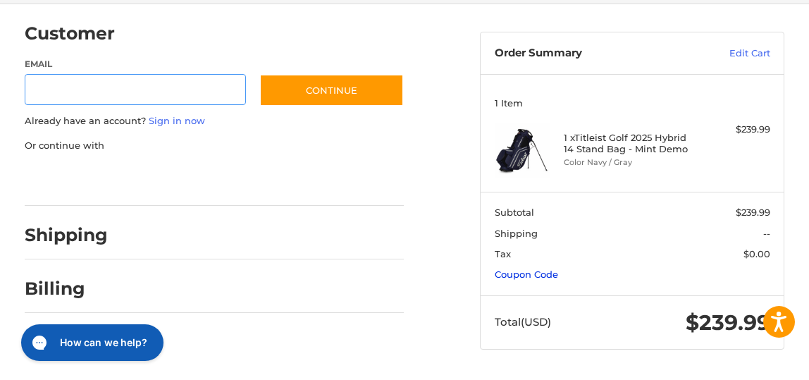 The width and height of the screenshot is (809, 380). Describe the element at coordinates (66, 235) in the screenshot. I see `h2: Shipping` at that location.